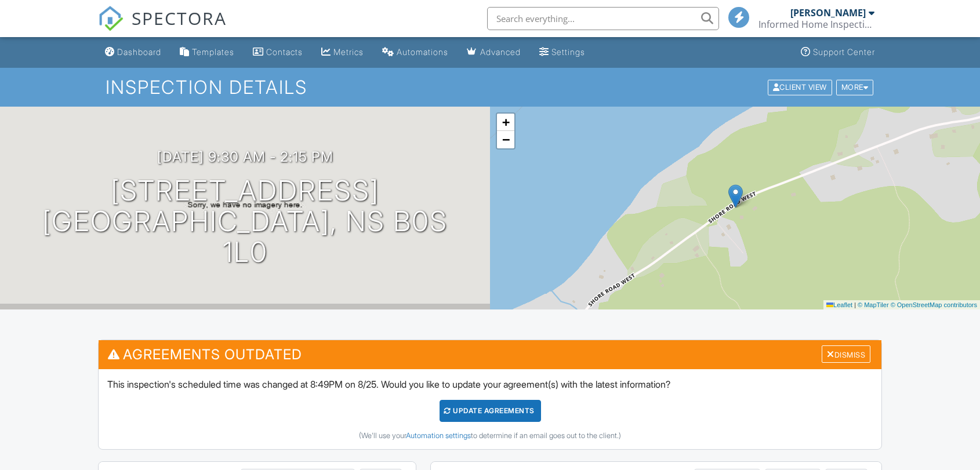  What do you see at coordinates (438, 436) in the screenshot?
I see `a: Automation settings` at bounding box center [438, 436].